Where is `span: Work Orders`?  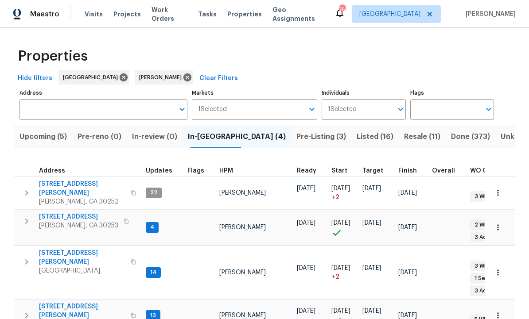 span: Work Orders is located at coordinates (169, 14).